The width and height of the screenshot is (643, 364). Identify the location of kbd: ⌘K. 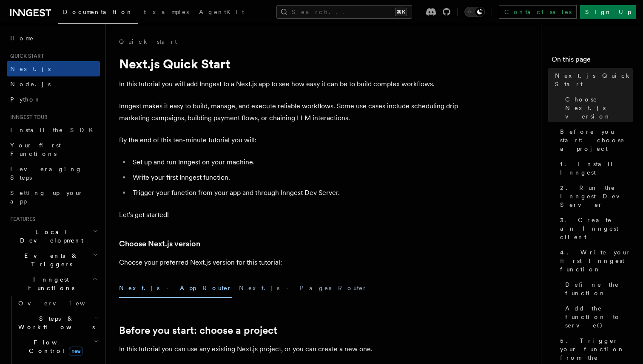
(401, 12).